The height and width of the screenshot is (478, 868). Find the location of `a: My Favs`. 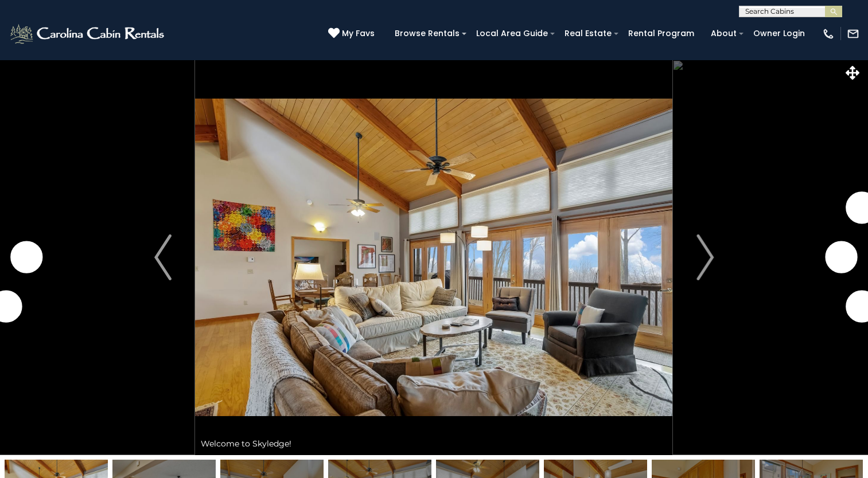

a: My Favs is located at coordinates (353, 34).